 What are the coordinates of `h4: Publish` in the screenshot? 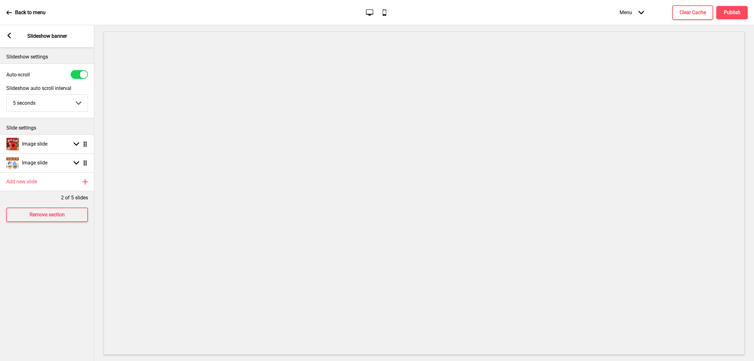 It's located at (732, 13).